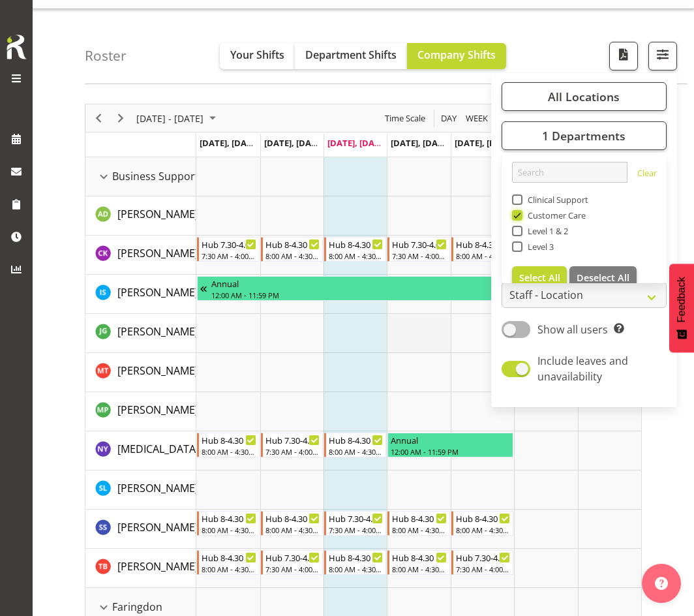  What do you see at coordinates (477, 118) in the screenshot?
I see `button: Timeline Week` at bounding box center [477, 118].